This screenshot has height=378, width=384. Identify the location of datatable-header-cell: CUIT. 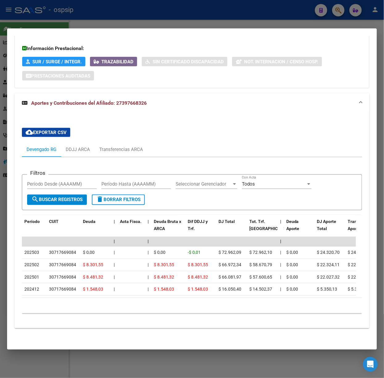
(64, 229).